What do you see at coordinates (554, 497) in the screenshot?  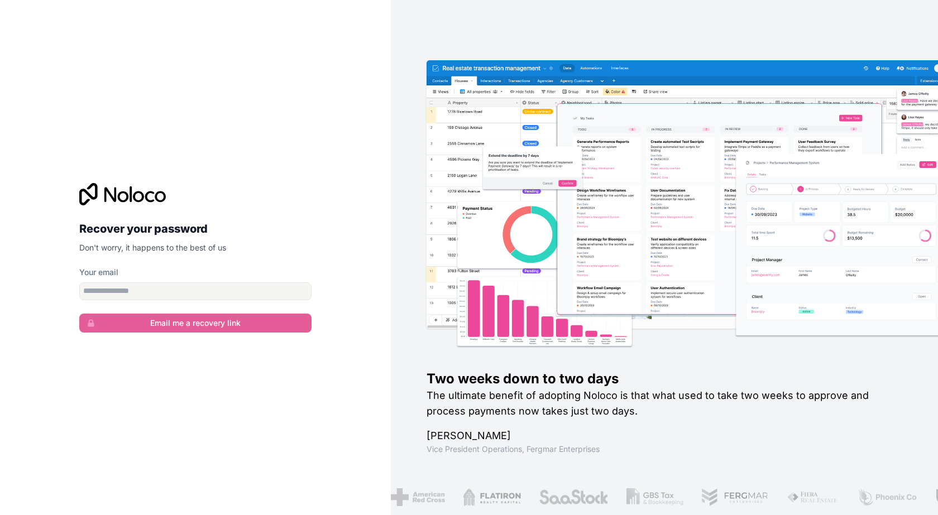 I see `img: /assets/saastock-C6Zbiodz.png` at bounding box center [554, 497].